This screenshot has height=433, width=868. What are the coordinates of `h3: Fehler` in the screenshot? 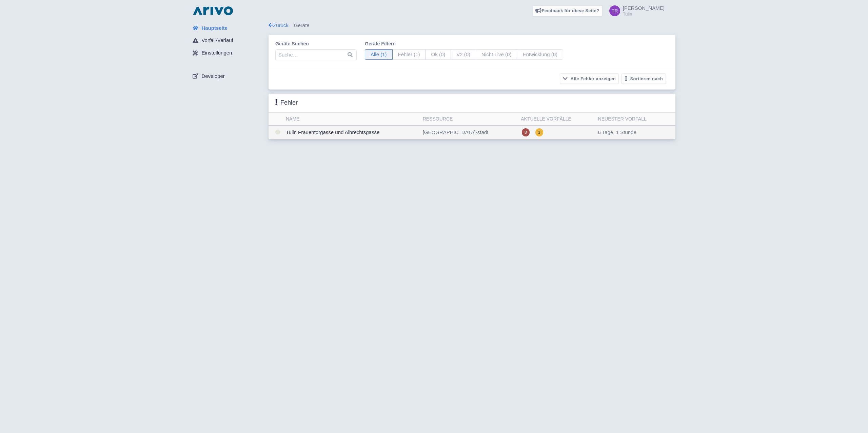 It's located at (287, 103).